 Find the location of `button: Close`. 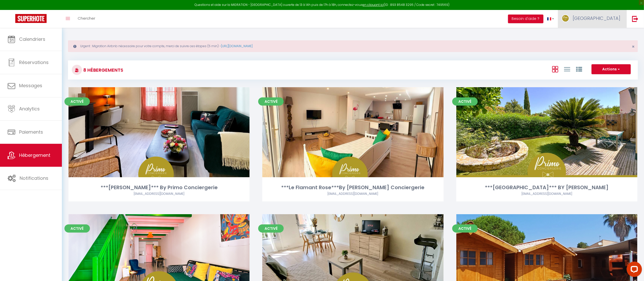

button: Close is located at coordinates (633, 47).